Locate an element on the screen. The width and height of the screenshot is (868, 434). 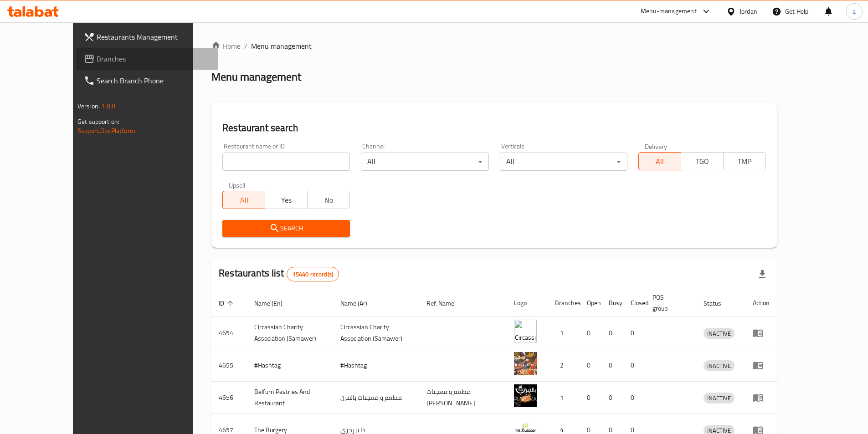
span: Name (Ar) is located at coordinates (360, 303).